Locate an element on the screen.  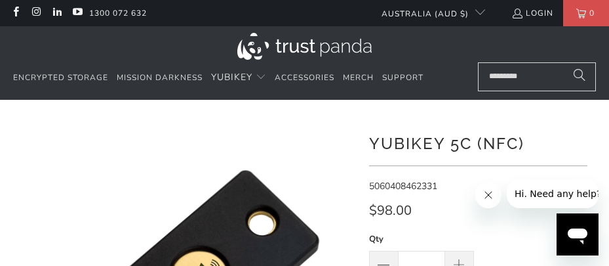
nav: Translation missing: en.navigation.header.main_nav is located at coordinates (218, 77).